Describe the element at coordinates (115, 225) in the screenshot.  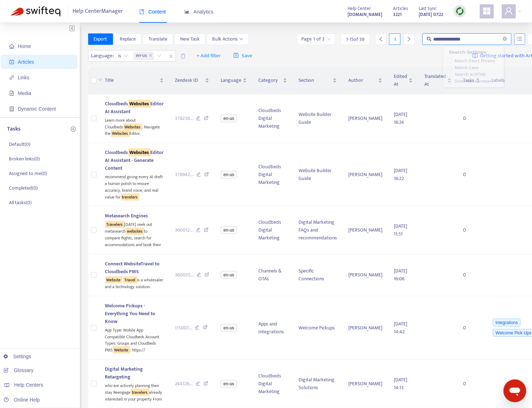
I see `sqkw: Travelers` at that location.